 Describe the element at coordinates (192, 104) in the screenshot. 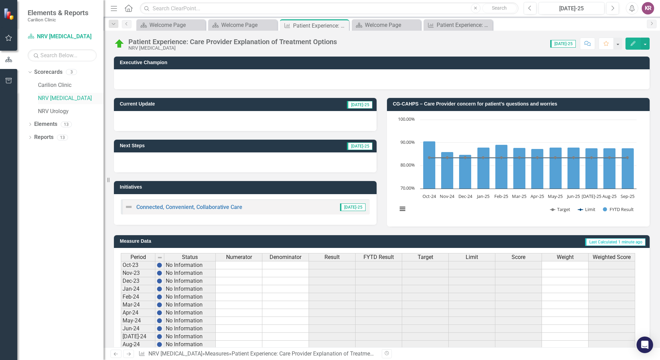

I see `h3: Current Update` at that location.